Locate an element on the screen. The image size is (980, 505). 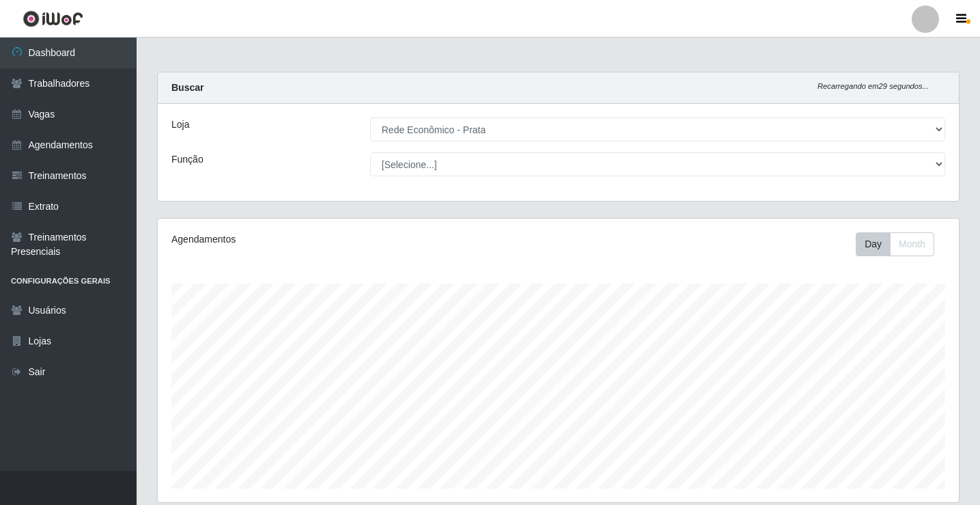
button: Day is located at coordinates (873, 244).